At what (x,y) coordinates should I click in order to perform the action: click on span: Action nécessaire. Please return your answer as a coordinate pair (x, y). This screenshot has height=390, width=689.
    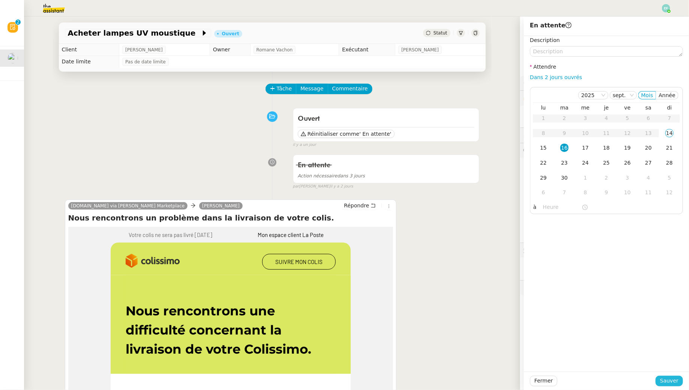
    Looking at the image, I should click on (318, 176).